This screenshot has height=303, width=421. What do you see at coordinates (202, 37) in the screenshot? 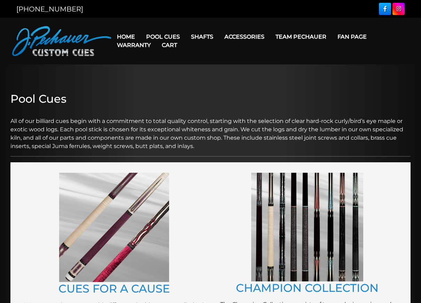
I see `a: Shafts` at bounding box center [202, 37].